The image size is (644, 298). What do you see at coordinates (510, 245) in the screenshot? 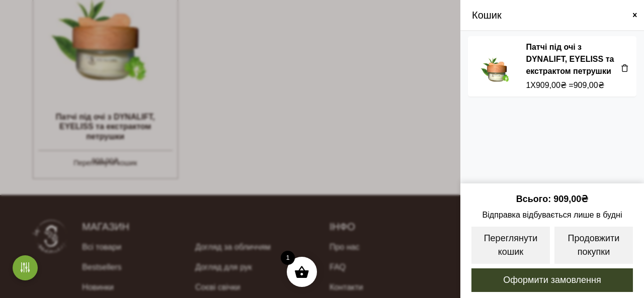
I see `a: Переглянути кошик` at bounding box center [510, 245].